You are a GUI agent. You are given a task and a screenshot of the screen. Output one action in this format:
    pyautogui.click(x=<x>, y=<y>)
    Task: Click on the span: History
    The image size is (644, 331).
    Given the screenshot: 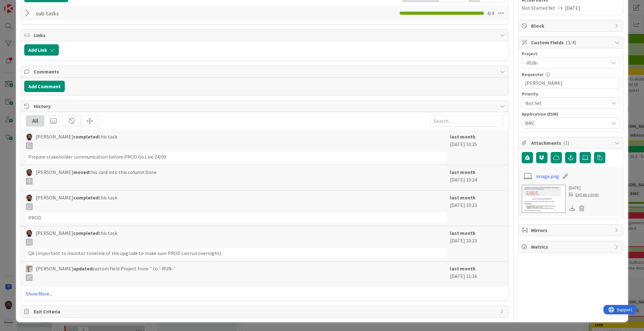 What is the action you would take?
    pyautogui.click(x=265, y=106)
    